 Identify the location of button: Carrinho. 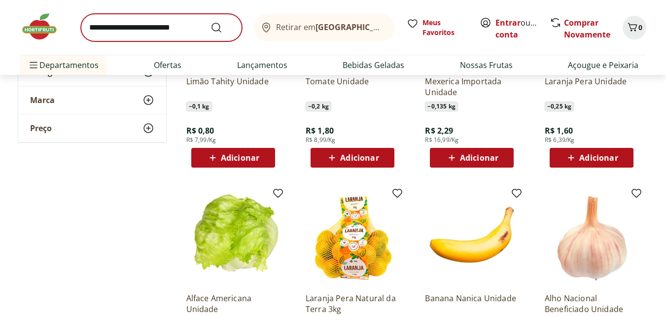
(634, 28).